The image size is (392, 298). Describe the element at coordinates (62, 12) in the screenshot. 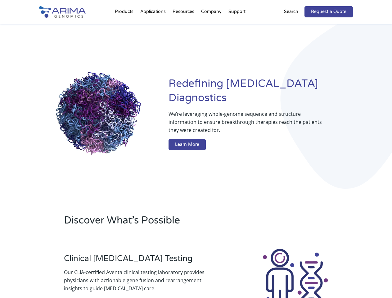

I see `img: Arima-Genomics-logo` at that location.